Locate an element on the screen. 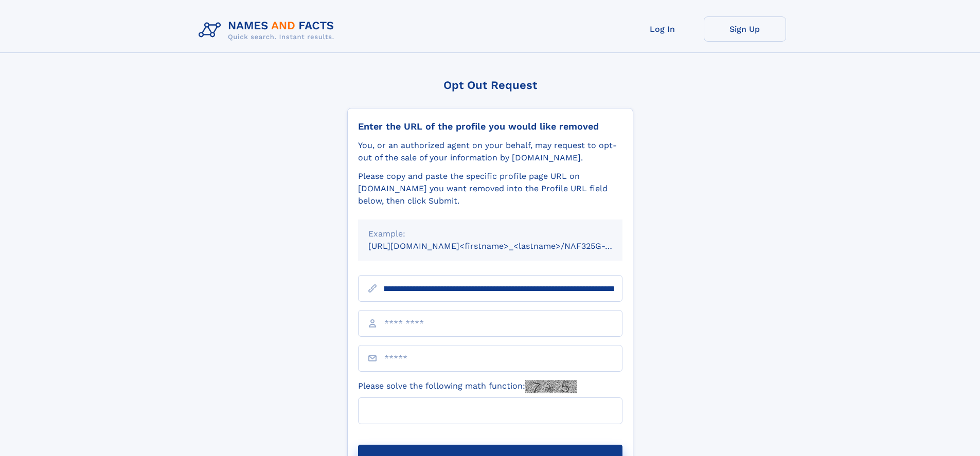 This screenshot has height=456, width=980. div: Opt Out Request is located at coordinates (490, 85).